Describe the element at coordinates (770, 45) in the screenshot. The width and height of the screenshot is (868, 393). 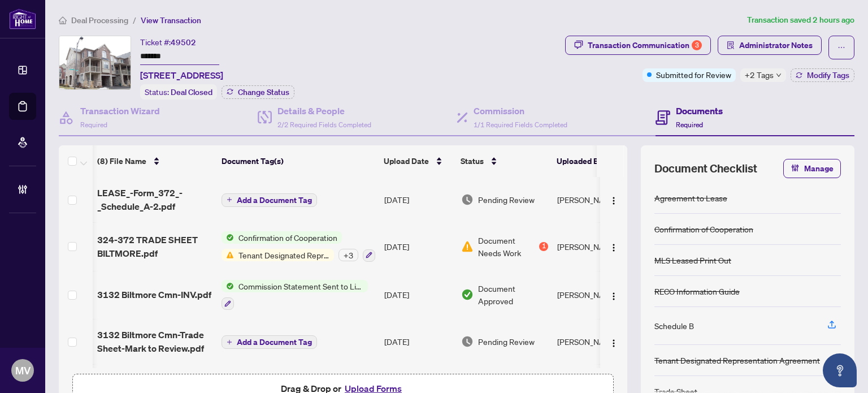
I see `button: Administrator Notes` at that location.